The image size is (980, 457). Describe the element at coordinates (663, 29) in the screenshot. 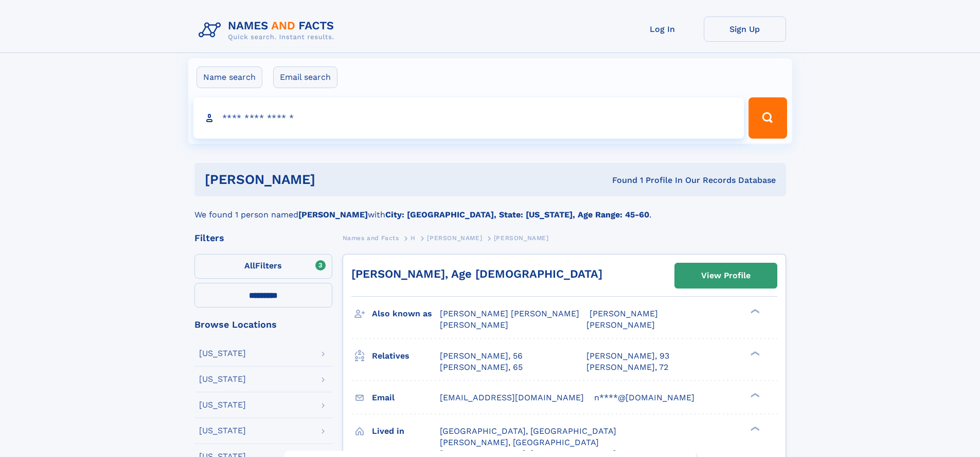

I see `a: Log In` at that location.